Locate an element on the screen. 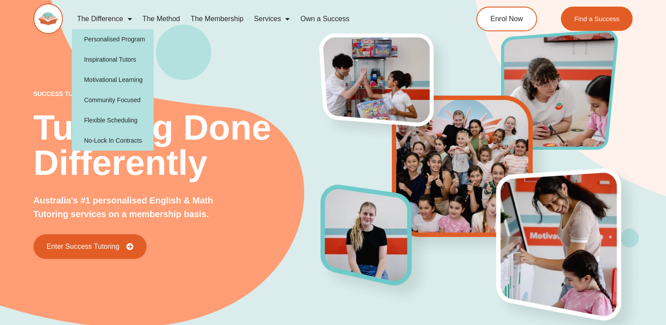 This screenshot has width=666, height=325. a: The Method is located at coordinates (161, 19).